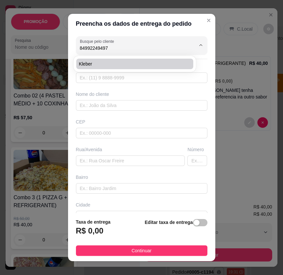  Describe the element at coordinates (135, 64) in the screenshot. I see `ul: Suggestions` at that location.